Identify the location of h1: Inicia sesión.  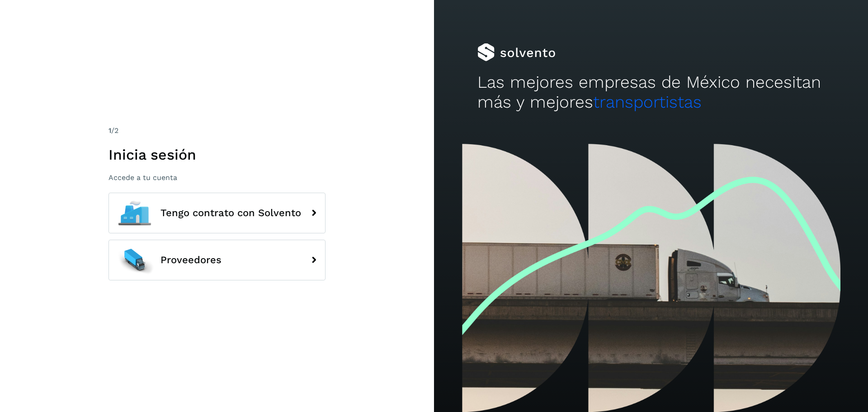
(217, 154).